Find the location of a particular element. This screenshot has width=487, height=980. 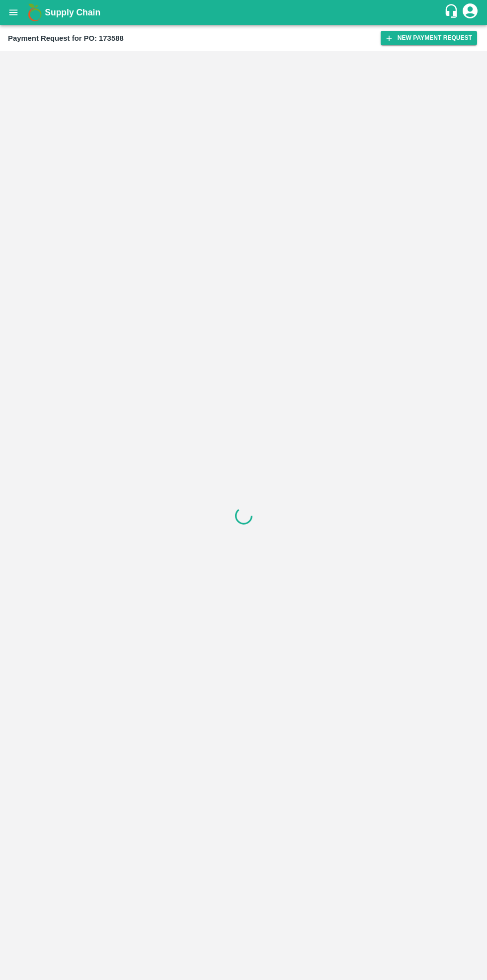

button: open drawer is located at coordinates (13, 12).